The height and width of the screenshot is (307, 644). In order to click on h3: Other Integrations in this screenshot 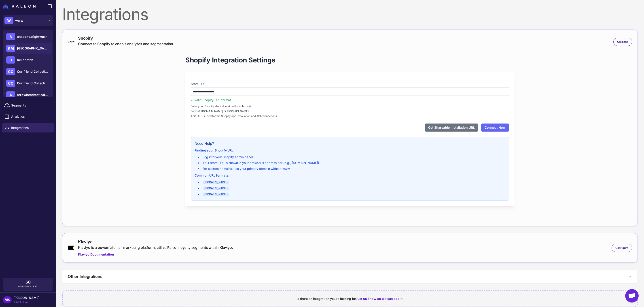, I will do `click(85, 276)`.